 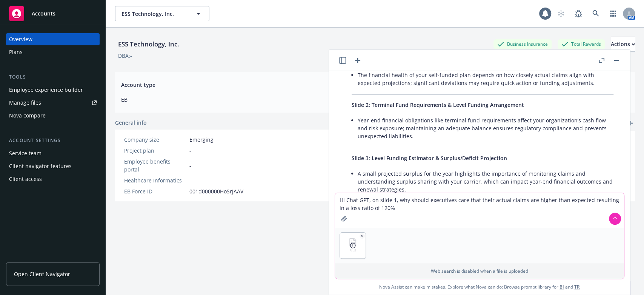 What do you see at coordinates (25, 153) in the screenshot?
I see `div: Service team` at bounding box center [25, 153].